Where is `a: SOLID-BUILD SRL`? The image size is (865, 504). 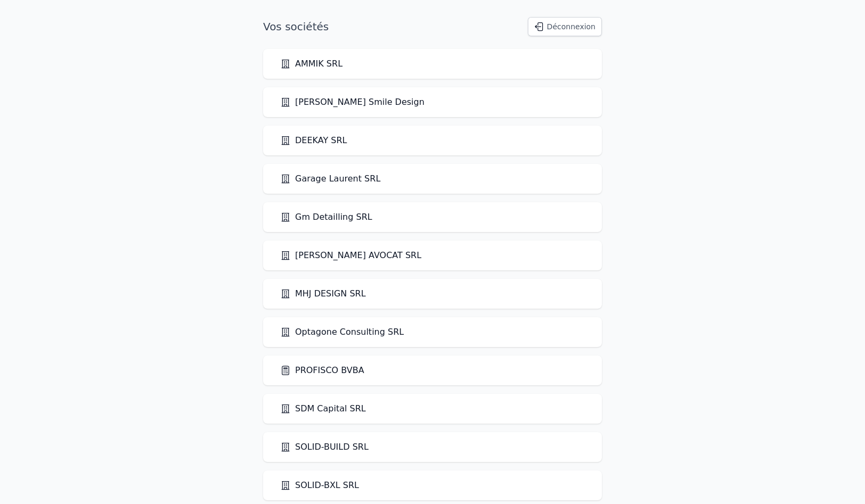 a: SOLID-BUILD SRL is located at coordinates (325, 447).